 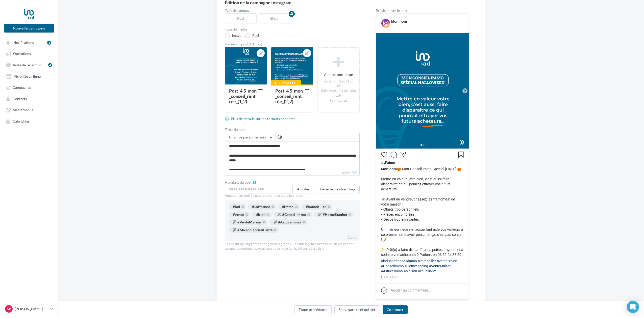 What do you see at coordinates (399, 21) in the screenshot?
I see `div: Mon nom` at bounding box center [399, 21].